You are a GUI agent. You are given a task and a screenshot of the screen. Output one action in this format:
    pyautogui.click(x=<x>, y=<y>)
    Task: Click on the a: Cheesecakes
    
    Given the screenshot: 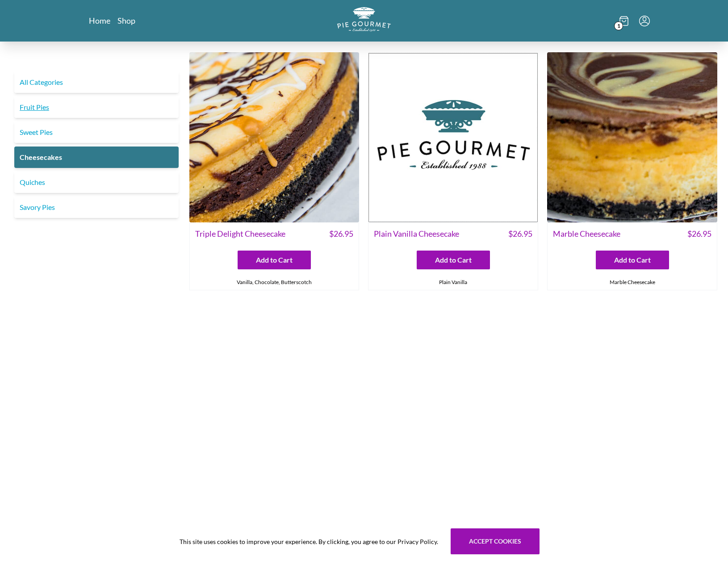 What is the action you would take?
    pyautogui.click(x=97, y=157)
    